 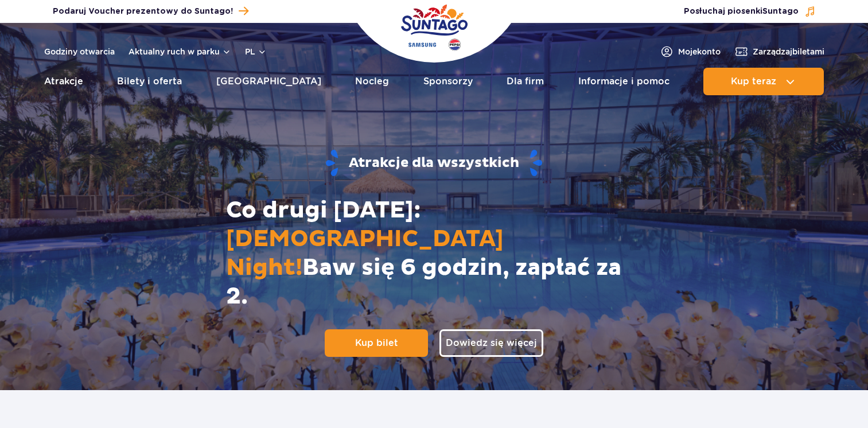 What do you see at coordinates (377, 343) in the screenshot?
I see `span: Kup bilet` at bounding box center [377, 343].